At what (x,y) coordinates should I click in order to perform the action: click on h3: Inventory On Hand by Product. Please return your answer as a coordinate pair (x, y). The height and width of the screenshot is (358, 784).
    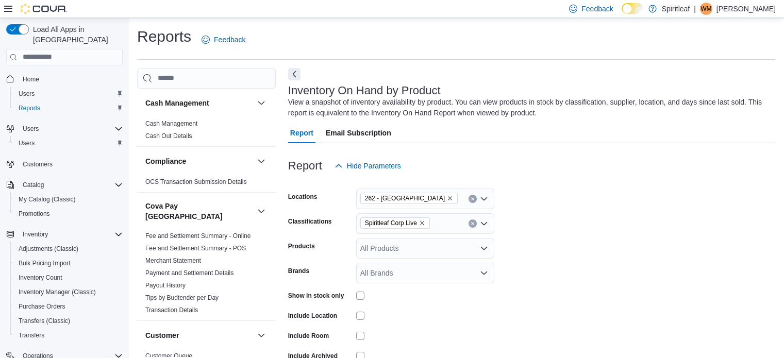
    Looking at the image, I should click on (365, 91).